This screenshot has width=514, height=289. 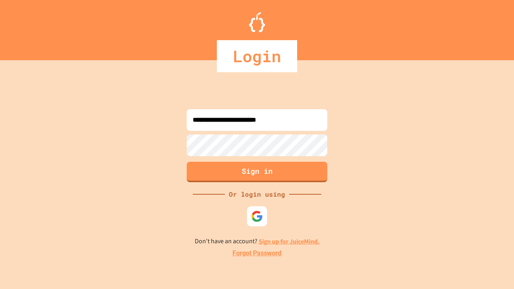 What do you see at coordinates (257, 217) in the screenshot?
I see `img: google-icon.svg` at bounding box center [257, 217].